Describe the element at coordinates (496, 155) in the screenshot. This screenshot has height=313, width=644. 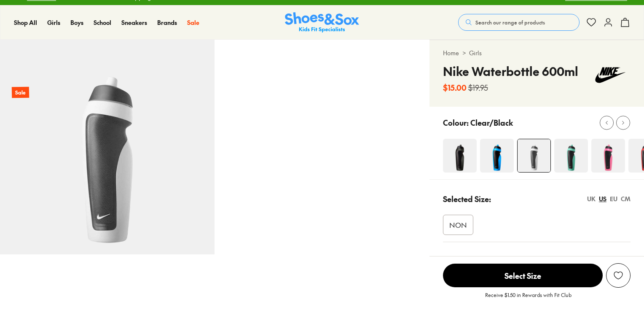
I see `img: 4-343104_1` at that location.